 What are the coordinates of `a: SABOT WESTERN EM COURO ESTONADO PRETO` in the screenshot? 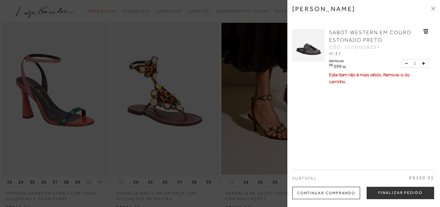 It's located at (376, 37).